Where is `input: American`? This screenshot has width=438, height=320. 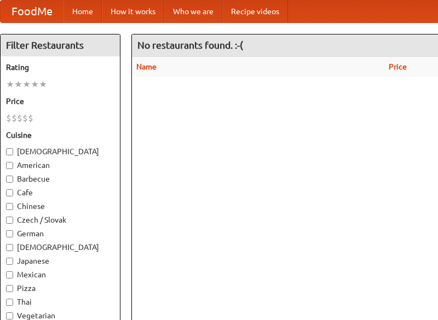 input: American is located at coordinates (9, 165).